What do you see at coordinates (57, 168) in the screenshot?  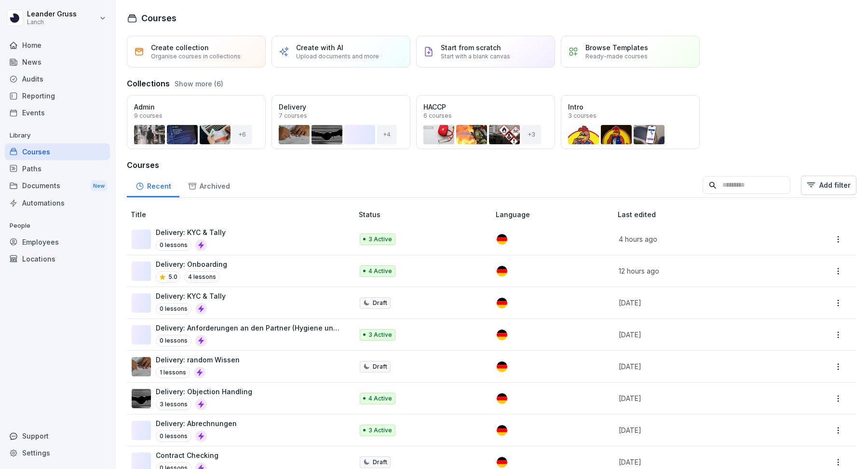 I see `div: Paths` at bounding box center [57, 168].